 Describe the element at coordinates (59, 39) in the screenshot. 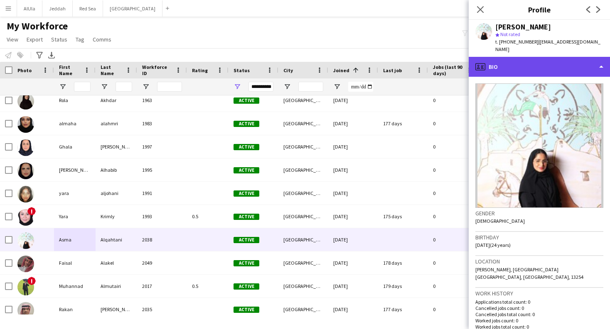

I see `a: Status` at that location.